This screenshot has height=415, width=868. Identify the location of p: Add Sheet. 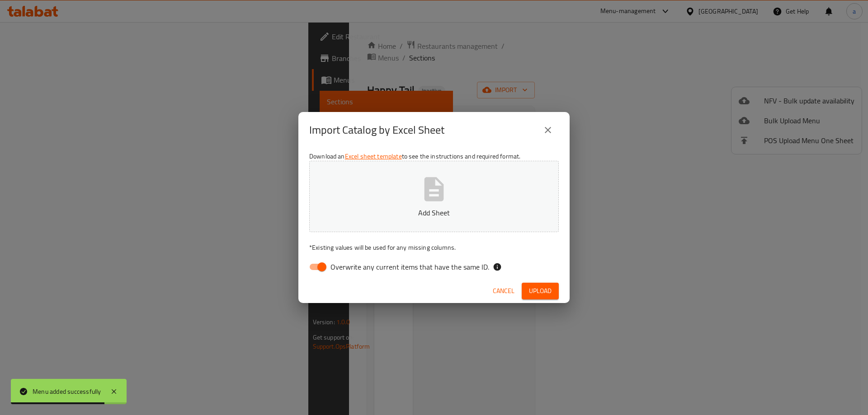
(434, 213).